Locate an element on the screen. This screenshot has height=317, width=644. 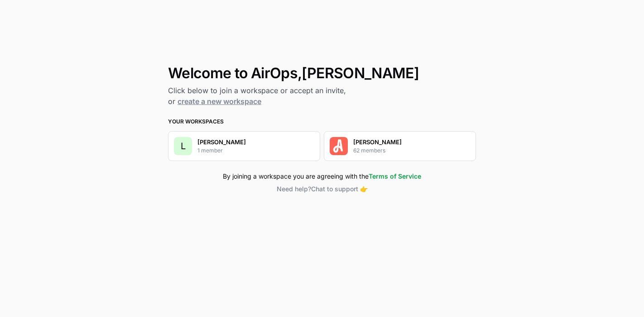
button: Need help?Chat to support 👉 is located at coordinates (322, 189).